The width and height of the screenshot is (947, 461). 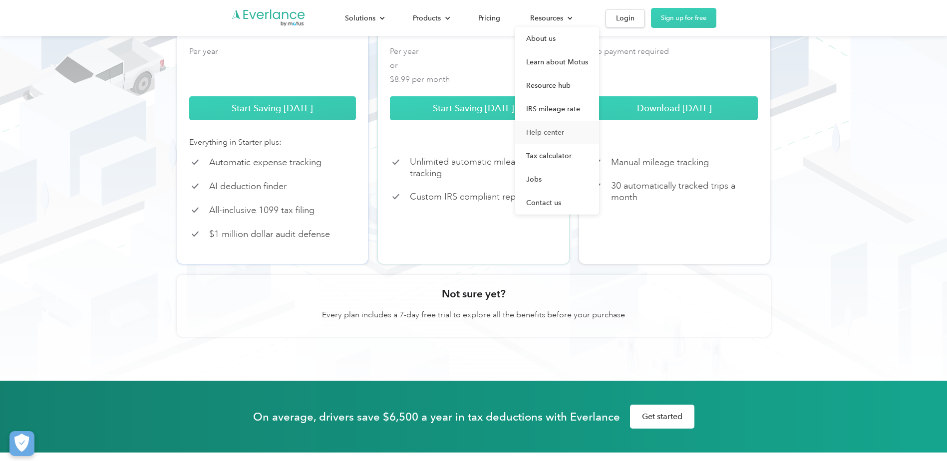 What do you see at coordinates (269, 234) in the screenshot?
I see `p: $1 million dollar audit defense` at bounding box center [269, 234].